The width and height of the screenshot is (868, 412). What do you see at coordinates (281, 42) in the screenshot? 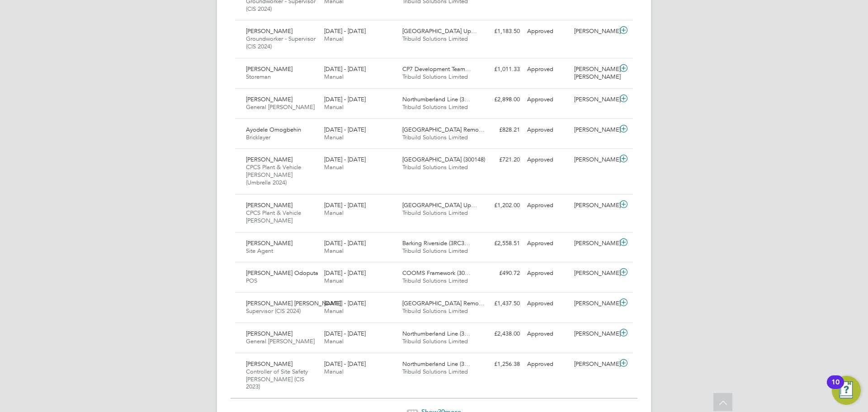
I see `span: Groundworker - Supervisor (CIS 2024)` at bounding box center [281, 42].